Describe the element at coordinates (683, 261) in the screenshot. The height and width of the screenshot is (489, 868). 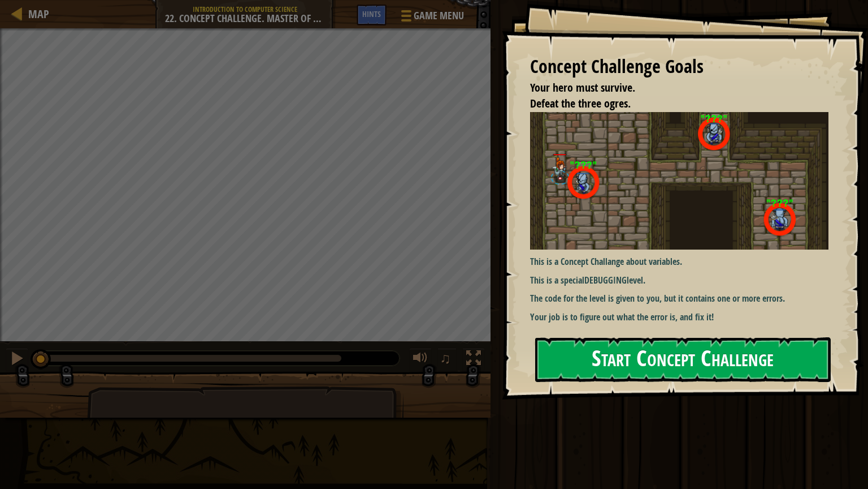
I see `p: This is a Concept Challange about variables.` at that location.